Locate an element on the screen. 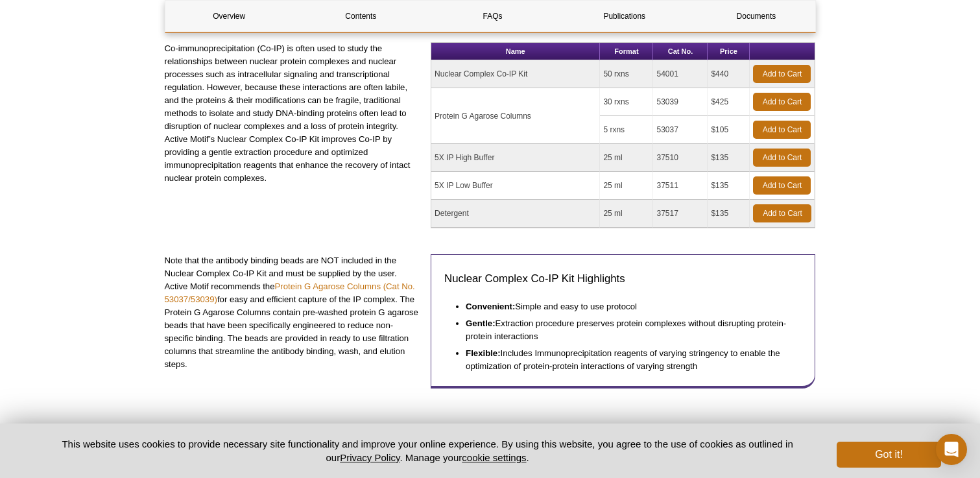  a: Privacy Policy is located at coordinates (370, 457).